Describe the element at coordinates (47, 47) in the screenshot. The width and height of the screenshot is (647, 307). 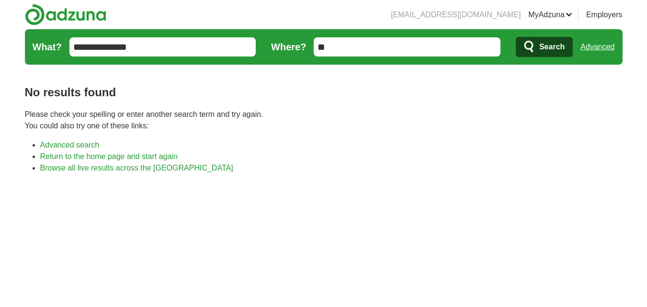
I see `label: What?` at that location.